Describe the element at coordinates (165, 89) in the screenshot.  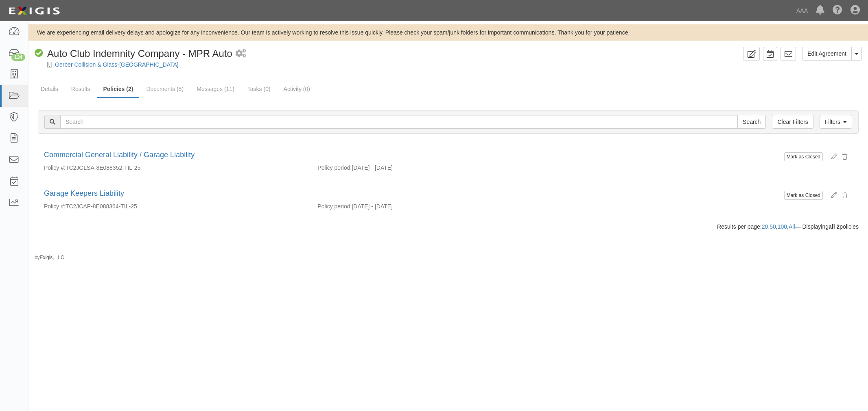
I see `a: Documents (5)` at that location.